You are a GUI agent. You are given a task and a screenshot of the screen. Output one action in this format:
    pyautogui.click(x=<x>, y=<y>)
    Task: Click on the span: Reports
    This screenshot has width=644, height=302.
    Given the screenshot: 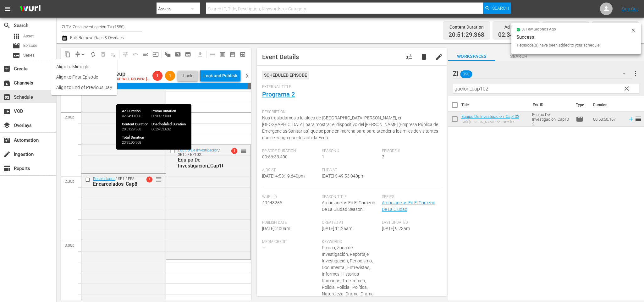 What is the action you would take?
    pyautogui.click(x=7, y=168)
    